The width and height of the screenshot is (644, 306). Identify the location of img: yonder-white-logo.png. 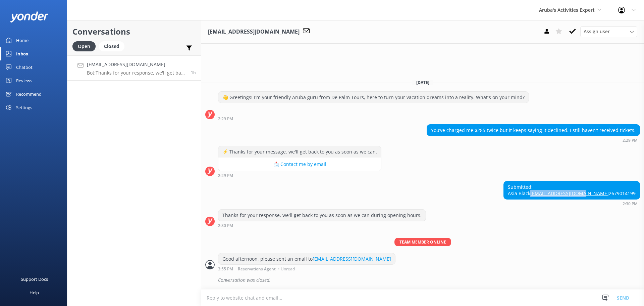
(29, 17).